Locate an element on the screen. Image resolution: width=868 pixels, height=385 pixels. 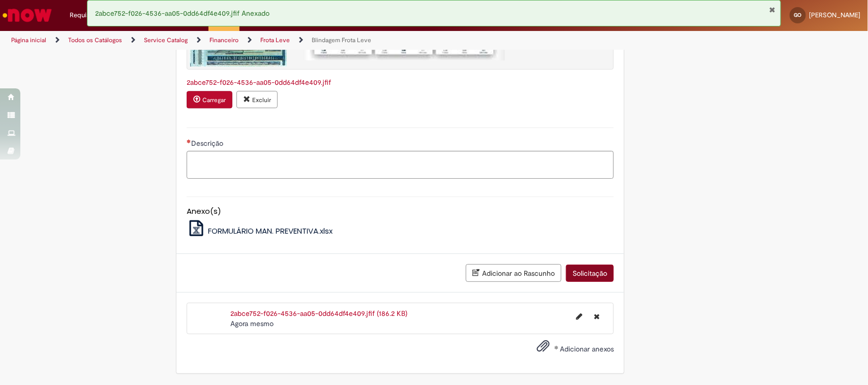
button: Editar nome de arquivo 2abce752-f026-4536-aa05-0dd64df4e409.jfif is located at coordinates (579, 317).